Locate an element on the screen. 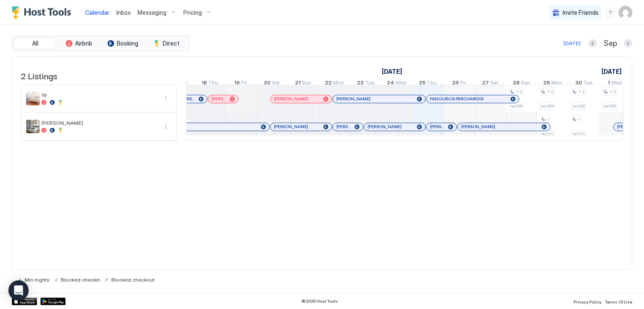 The image size is (644, 309). span: Blocked checkout is located at coordinates (133, 279).